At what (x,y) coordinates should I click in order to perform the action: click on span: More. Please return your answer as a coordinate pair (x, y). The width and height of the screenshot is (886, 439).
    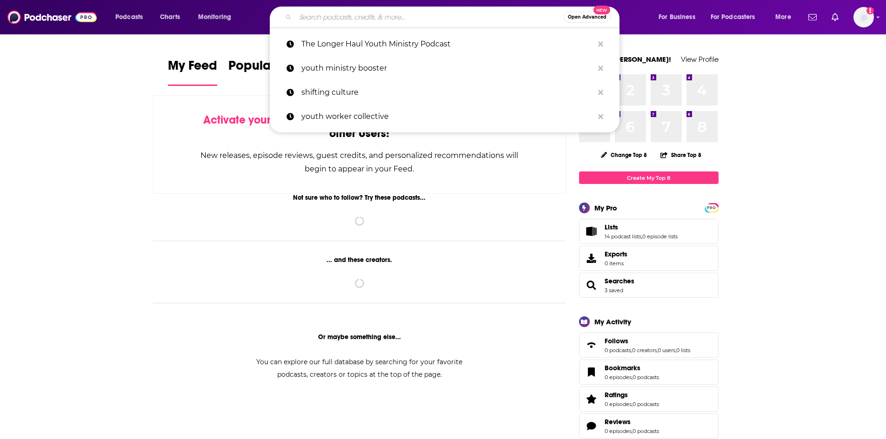
    Looking at the image, I should click on (783, 17).